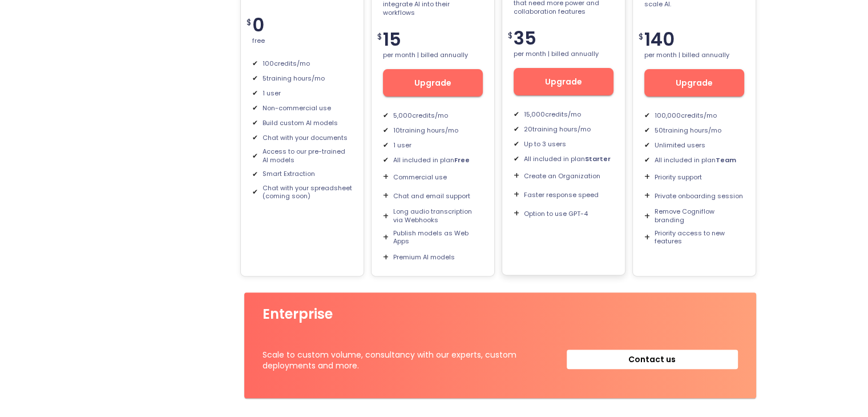  Describe the element at coordinates (293, 78) in the screenshot. I see `p: 5 training hours/mo` at that location.